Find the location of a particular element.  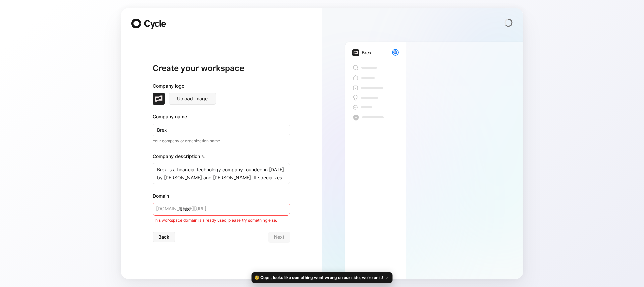

div: 🧐 Oops, looks like something went wrong on our side, we’re on it! is located at coordinates (322, 278).